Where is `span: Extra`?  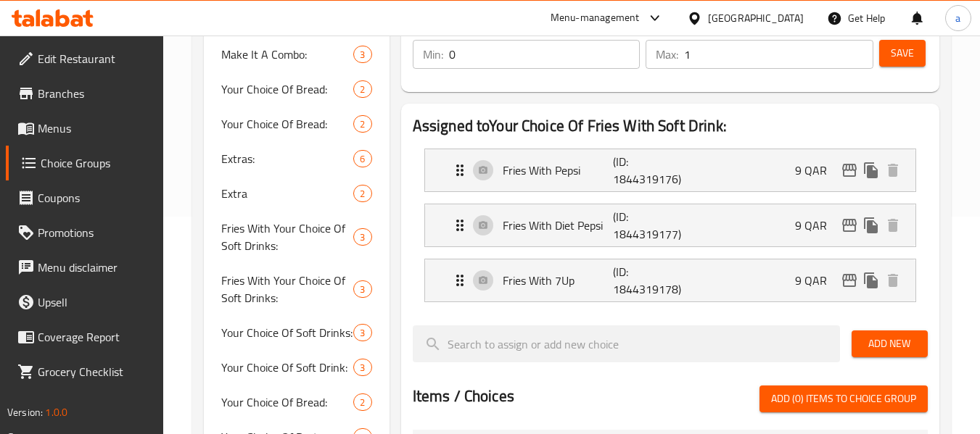
span: Extra is located at coordinates (287, 194).